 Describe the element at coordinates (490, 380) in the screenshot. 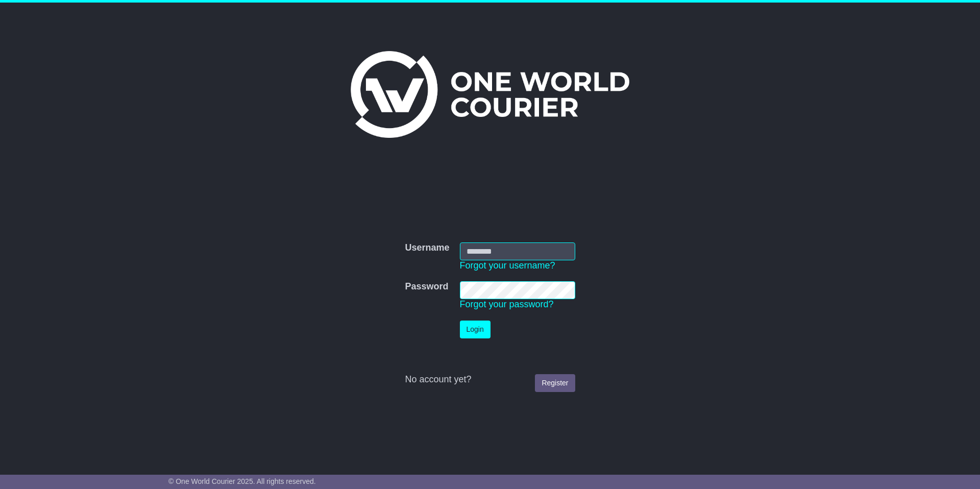

I see `div: No account yet?` at that location.